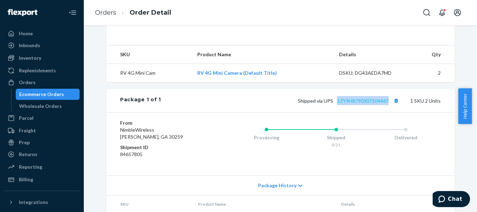 Image resolution: width=477 pixels, height=212 pixels. What do you see at coordinates (162, 154) in the screenshot?
I see `dd: 84657805` at bounding box center [162, 154].